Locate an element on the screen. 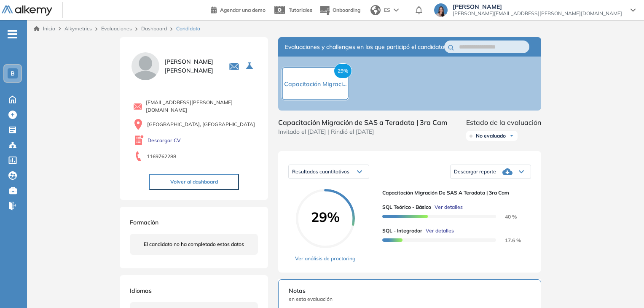  span: Descargar reporte is located at coordinates (475, 172).